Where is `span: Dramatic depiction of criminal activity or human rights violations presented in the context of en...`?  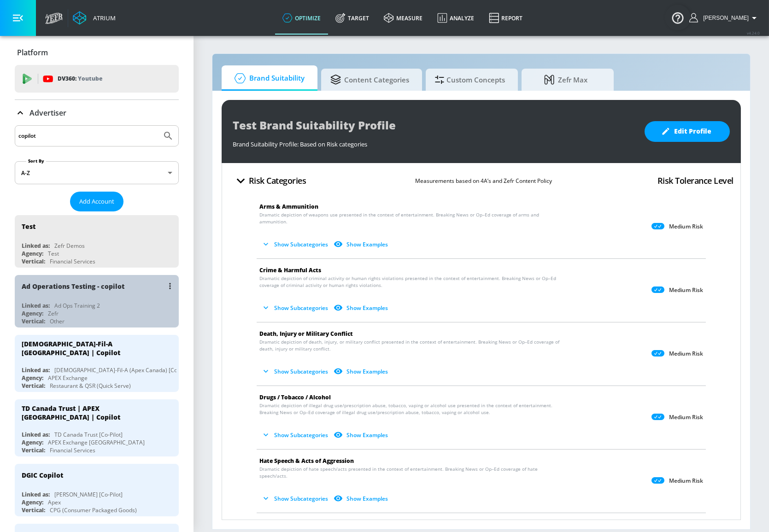
span: Dramatic depiction of criminal activity or human rights violations presented in the context of en... is located at coordinates (409, 282).